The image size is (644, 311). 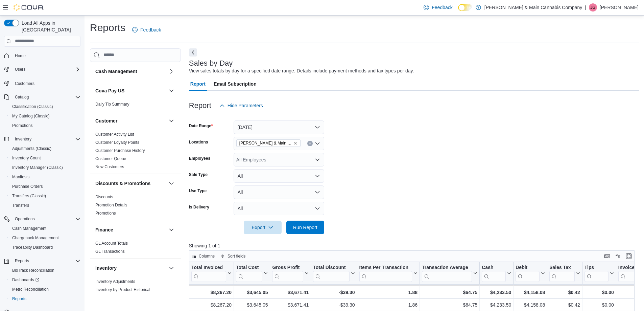 I want to click on a: Inventory Count, so click(x=26, y=158).